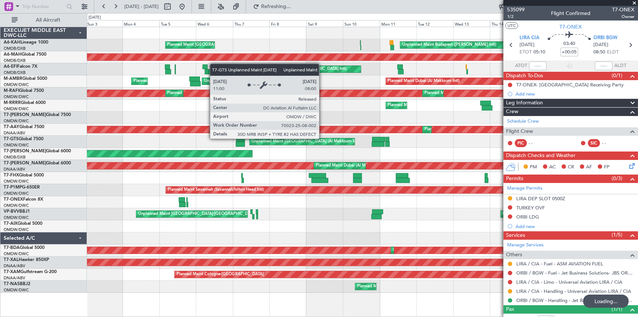 The image size is (638, 317). What do you see at coordinates (574, 291) in the screenshot?
I see `a: LIRA / CIA - Handling - Universal Aviation LIRA / CIA` at bounding box center [574, 291].